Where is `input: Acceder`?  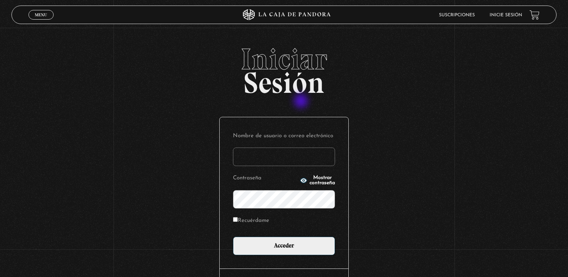 input: Acceder is located at coordinates (284, 246).